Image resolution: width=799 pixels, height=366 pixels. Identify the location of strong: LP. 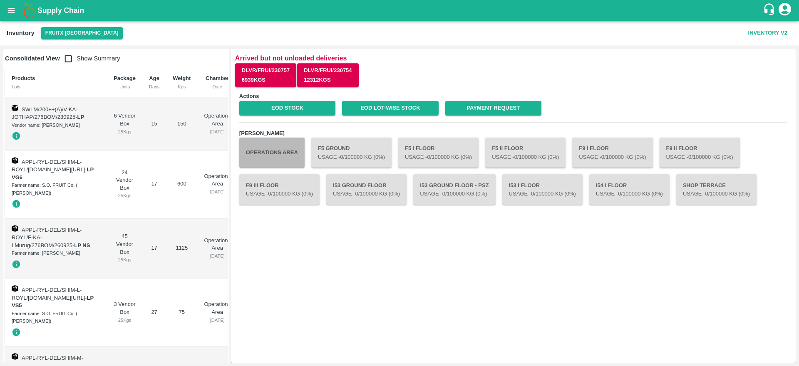
(81, 117).